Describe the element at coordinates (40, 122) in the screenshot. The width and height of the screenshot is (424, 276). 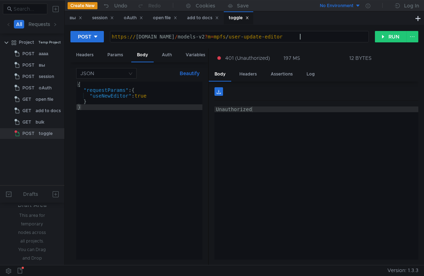
I see `div: bulk` at that location.